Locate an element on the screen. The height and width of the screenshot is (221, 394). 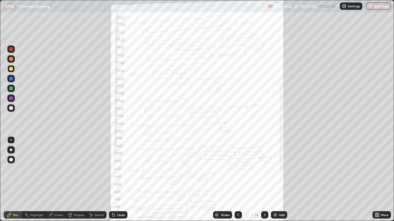
div: Select is located at coordinates (99, 215).